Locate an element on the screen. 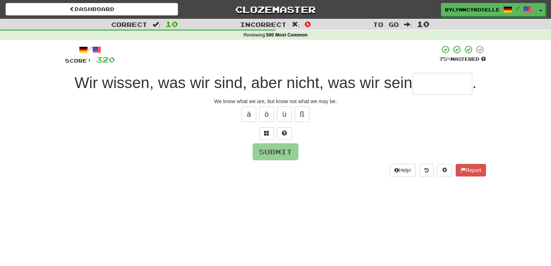 The height and width of the screenshot is (266, 551). strong: 500 Most Common is located at coordinates (287, 35).